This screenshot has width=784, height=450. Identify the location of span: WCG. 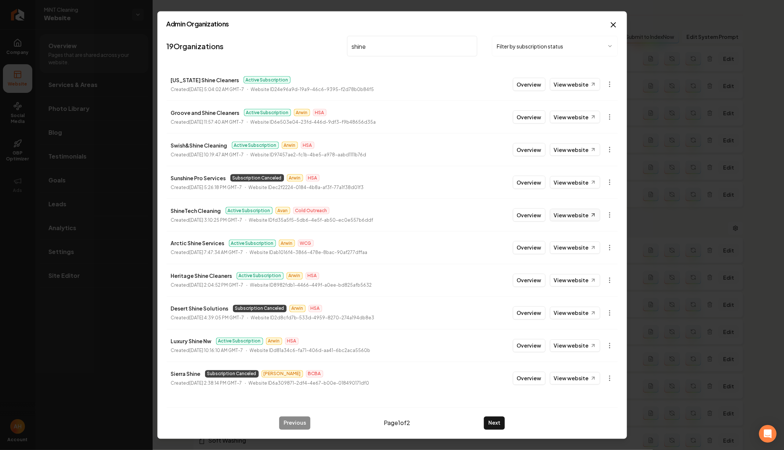
(306, 243).